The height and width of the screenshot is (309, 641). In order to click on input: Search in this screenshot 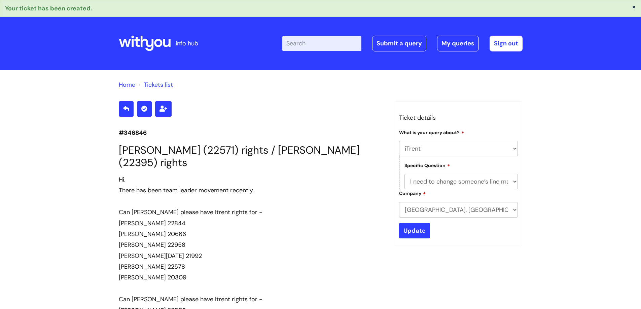, I will do `click(322, 43)`.